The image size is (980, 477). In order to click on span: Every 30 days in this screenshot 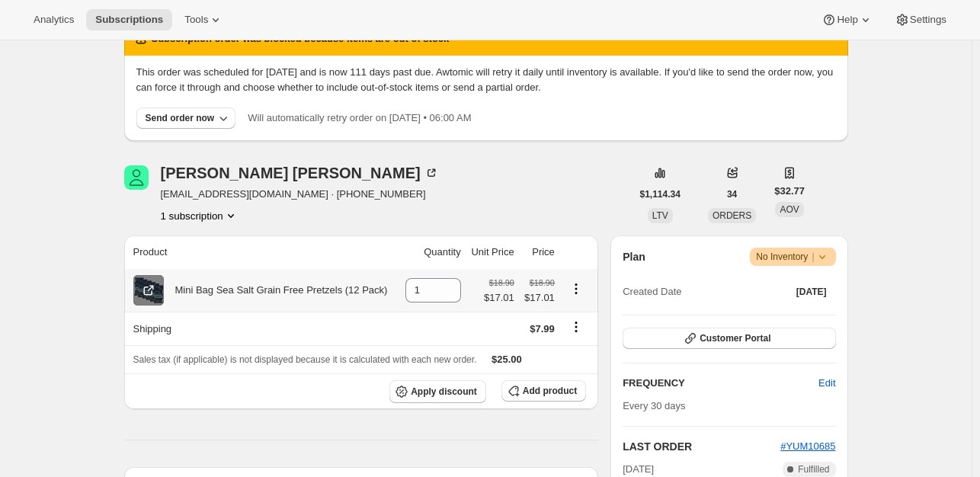, I will do `click(654, 406)`.